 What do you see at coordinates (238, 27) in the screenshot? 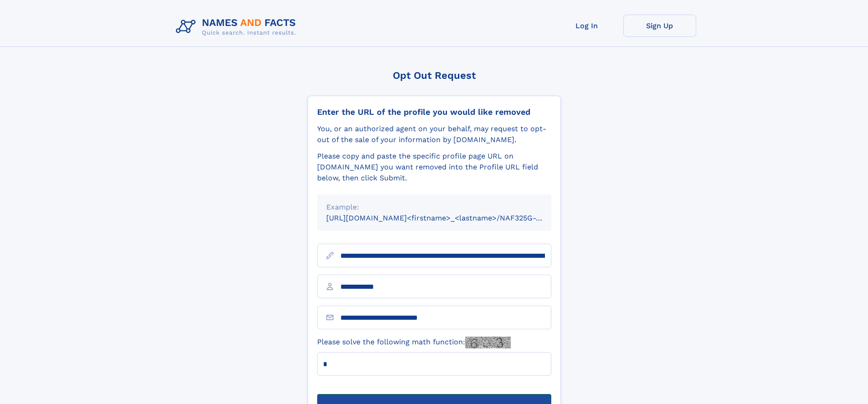
I see `img: Logo Names and Facts` at bounding box center [238, 27].